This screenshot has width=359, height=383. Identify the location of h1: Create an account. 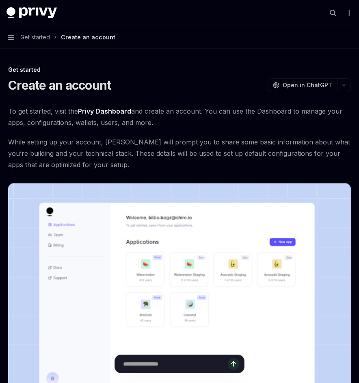
(59, 85).